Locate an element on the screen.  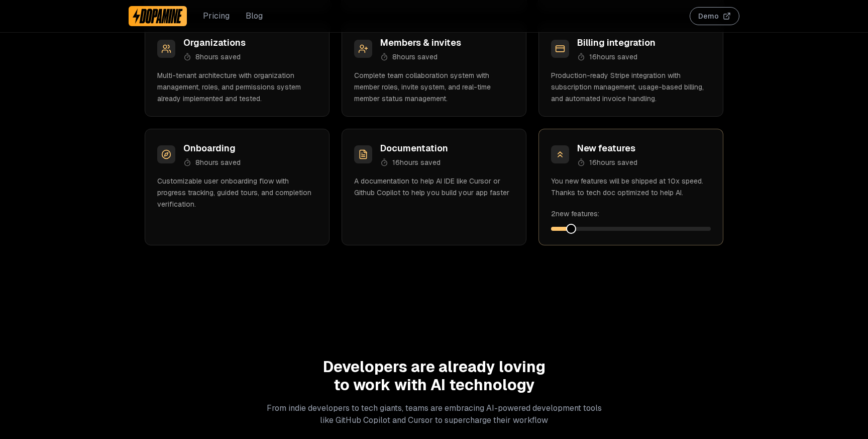
a: Dopamine is located at coordinates (158, 17).